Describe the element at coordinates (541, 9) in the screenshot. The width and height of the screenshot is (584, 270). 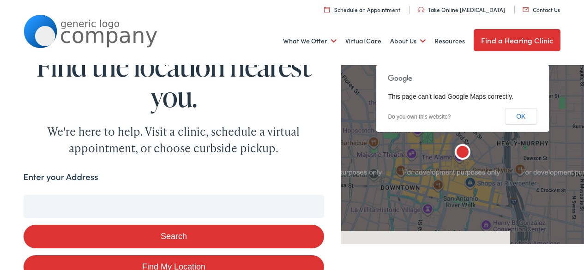
I see `a: Contact Us` at that location.